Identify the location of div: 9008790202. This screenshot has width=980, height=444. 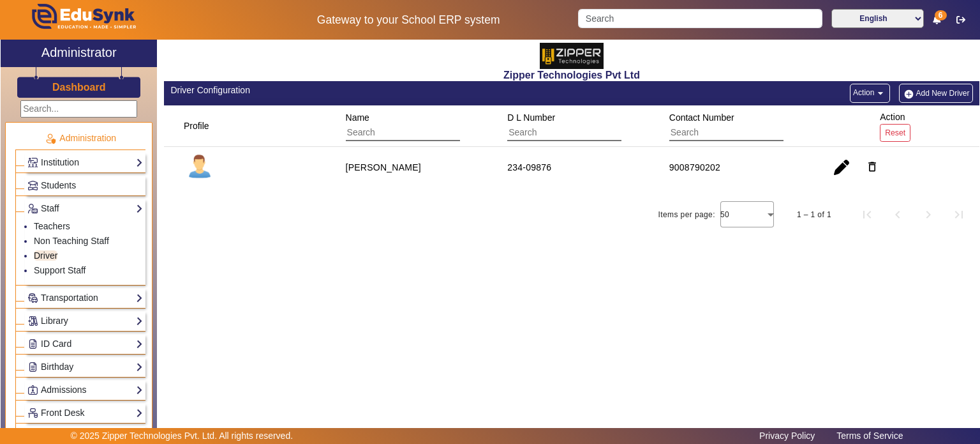
(695, 167).